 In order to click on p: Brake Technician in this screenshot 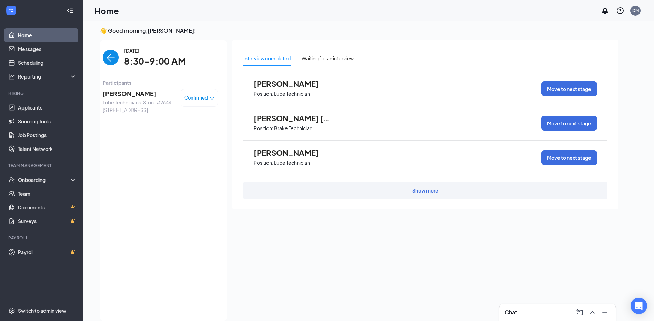, I will do `click(293, 128)`.